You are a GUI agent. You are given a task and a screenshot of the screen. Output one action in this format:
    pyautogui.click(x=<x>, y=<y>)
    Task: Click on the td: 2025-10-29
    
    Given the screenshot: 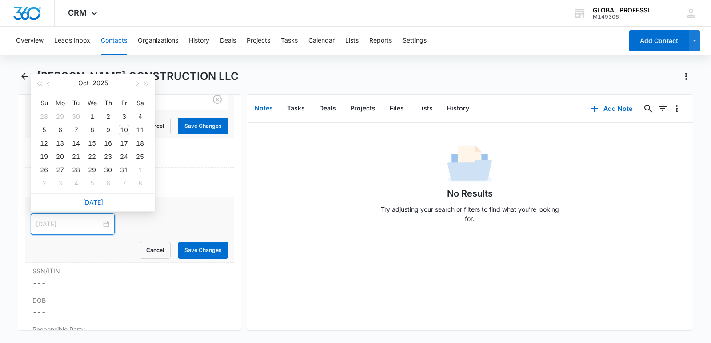 What is the action you would take?
    pyautogui.click(x=92, y=170)
    